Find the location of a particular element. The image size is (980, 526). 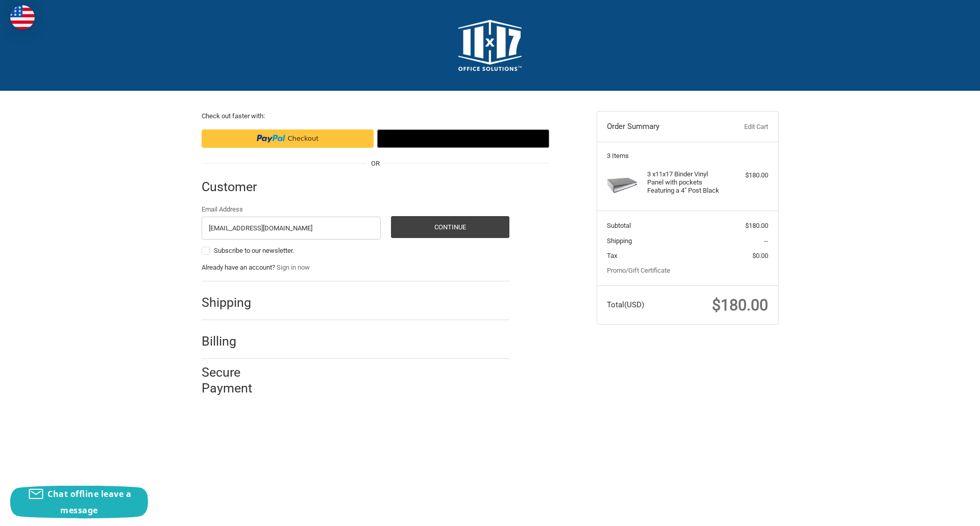

span: OR is located at coordinates (375, 164).